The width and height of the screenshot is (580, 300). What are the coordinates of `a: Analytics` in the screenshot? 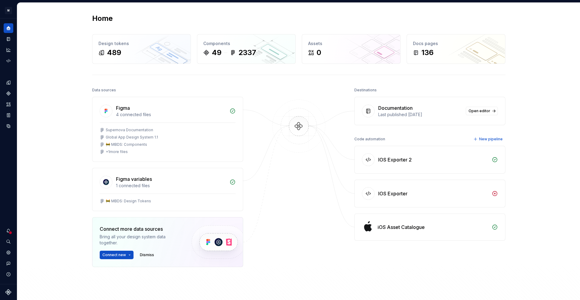 It's located at (8, 50).